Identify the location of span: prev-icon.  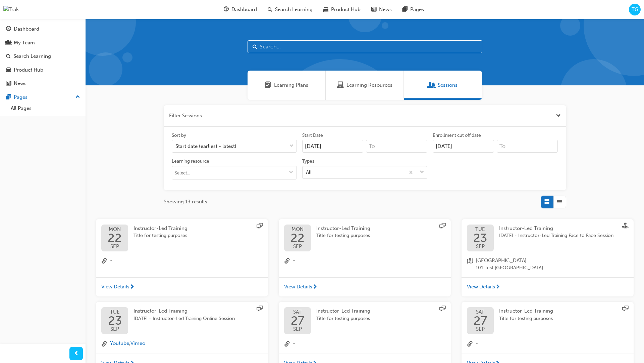
(76, 353).